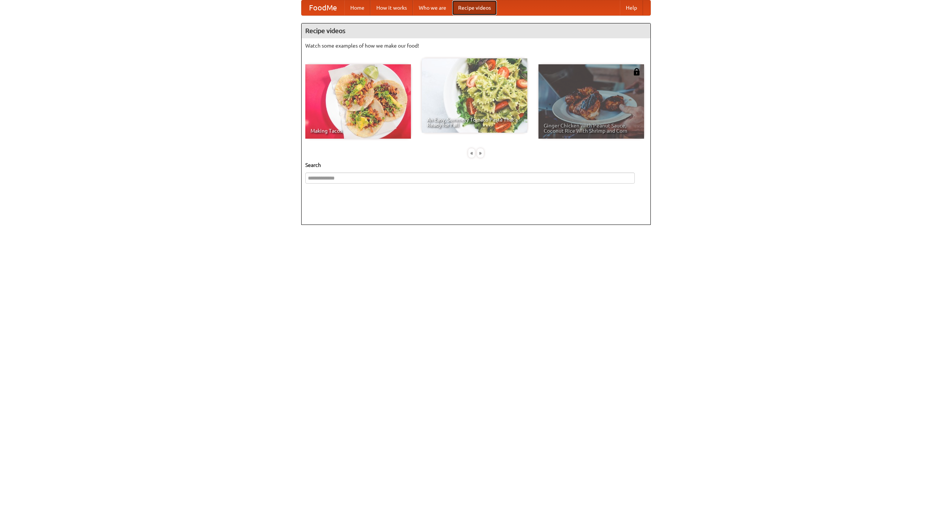  Describe the element at coordinates (476, 46) in the screenshot. I see `p: Watch some examples of how we make our food!` at that location.